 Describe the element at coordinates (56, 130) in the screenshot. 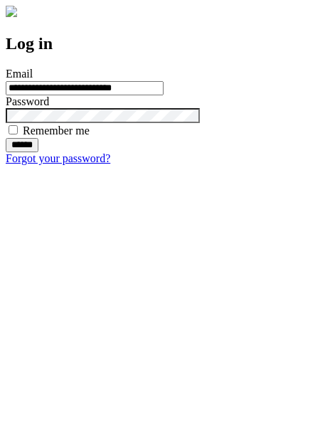

I see `label: Remember me` at that location.